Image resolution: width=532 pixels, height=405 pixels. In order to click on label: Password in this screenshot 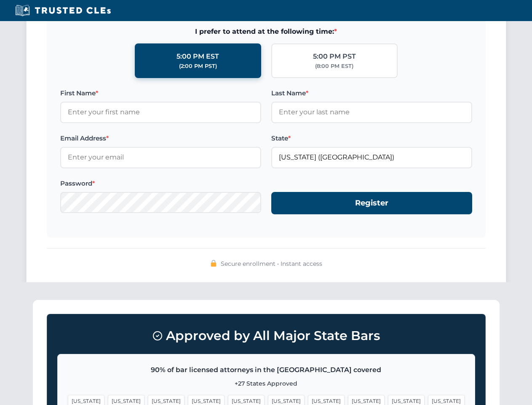, I will do `click(161, 183)`.